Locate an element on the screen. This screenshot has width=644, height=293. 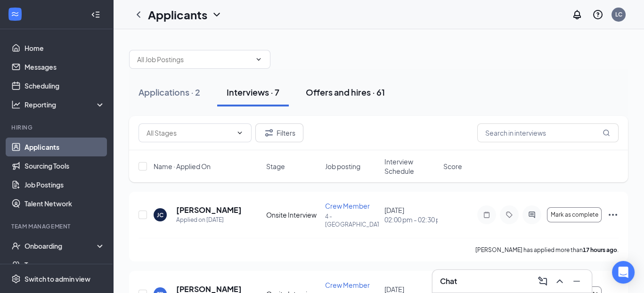
div: Switch to admin view is located at coordinates (57, 279).